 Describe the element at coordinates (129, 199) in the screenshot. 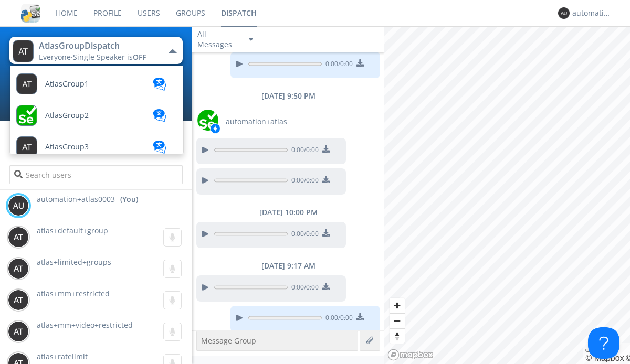

I see `div: (You)` at that location.